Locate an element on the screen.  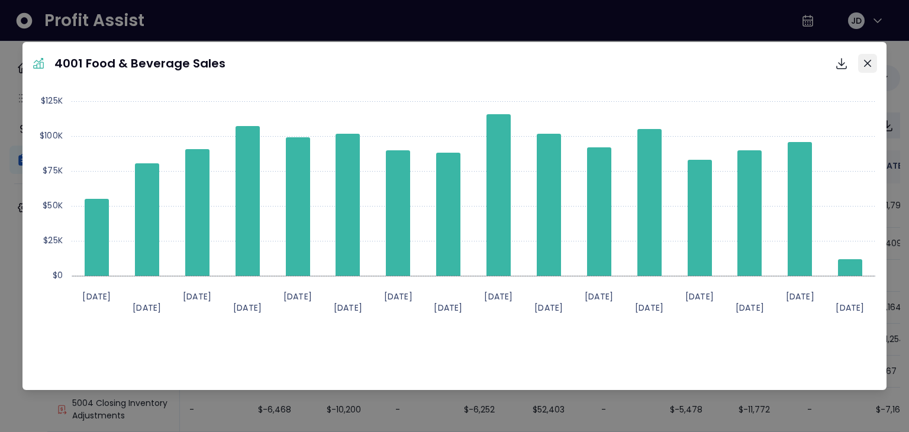
button: Close is located at coordinates (868, 63).